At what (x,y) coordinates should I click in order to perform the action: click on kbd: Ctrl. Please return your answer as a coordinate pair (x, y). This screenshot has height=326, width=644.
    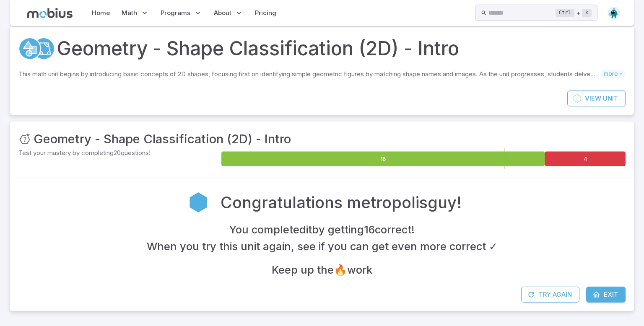
    Looking at the image, I should click on (564, 13).